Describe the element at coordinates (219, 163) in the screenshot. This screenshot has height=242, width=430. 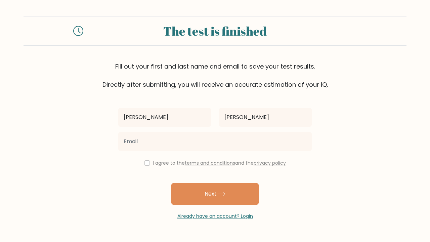
I see `label: I agree to the and the` at that location.